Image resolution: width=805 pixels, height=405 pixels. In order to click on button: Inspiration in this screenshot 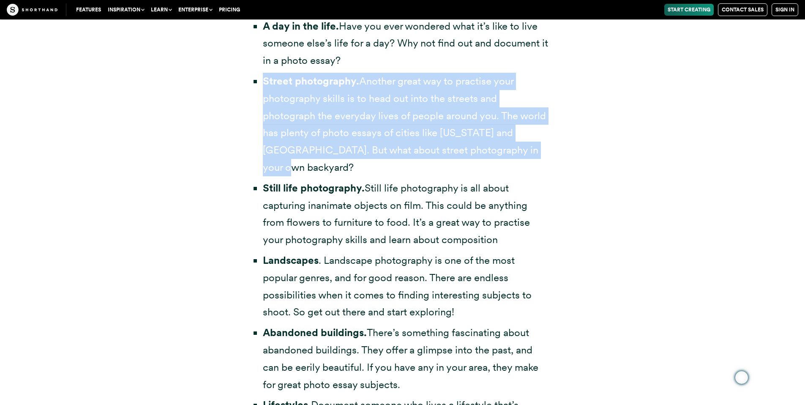, I will do `click(126, 10)`.